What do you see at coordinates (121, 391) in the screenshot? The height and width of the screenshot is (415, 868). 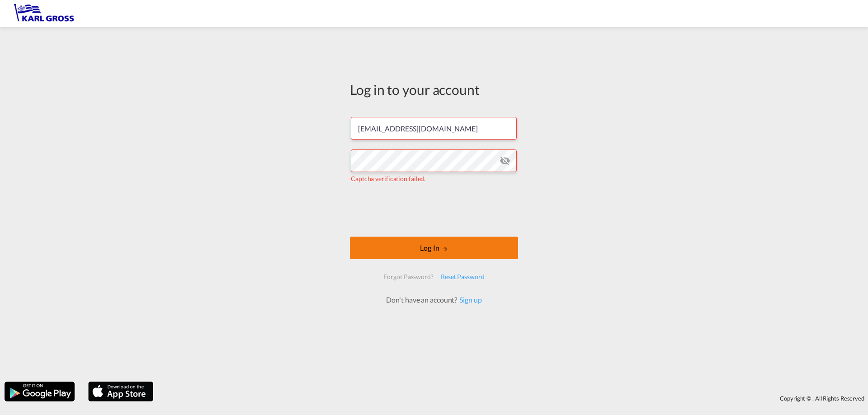 I see `img: apple.png` at bounding box center [121, 391].